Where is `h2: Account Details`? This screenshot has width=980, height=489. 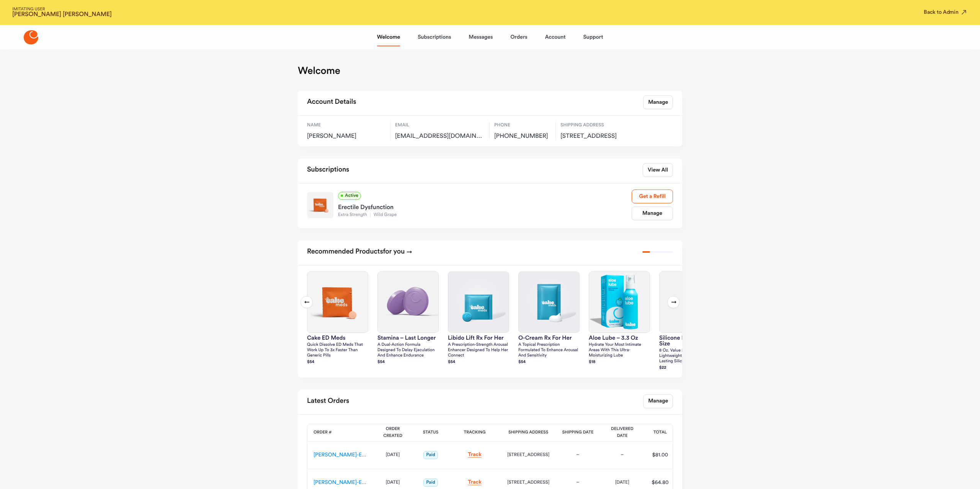
h2: Account Details is located at coordinates (331, 102).